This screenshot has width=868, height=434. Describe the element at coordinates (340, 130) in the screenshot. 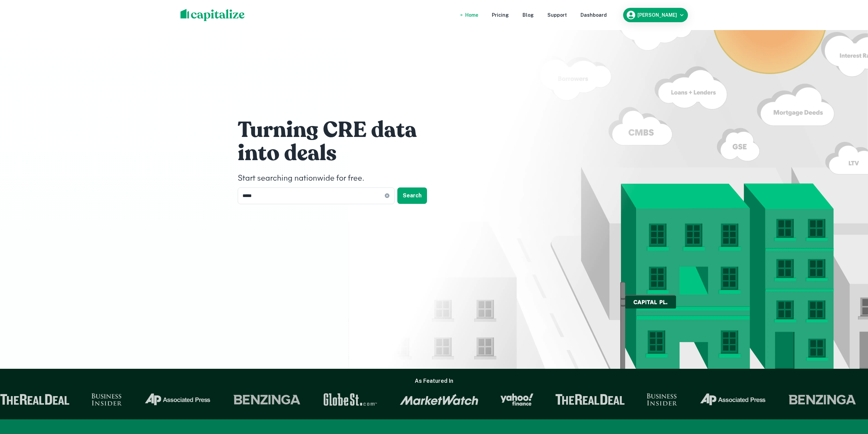

I see `h1: Turning CRE data` at that location.